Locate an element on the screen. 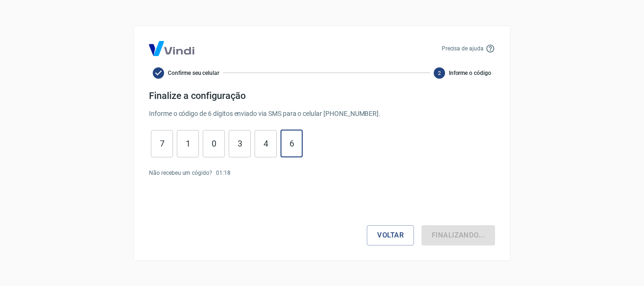  span: Confirme seu celular is located at coordinates (193, 73).